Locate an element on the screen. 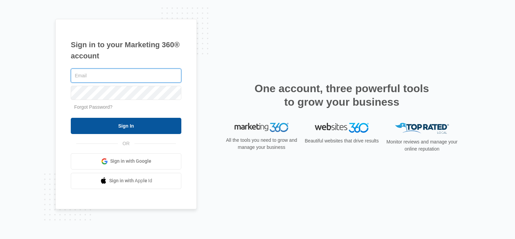  p: Beautiful websites that drive results is located at coordinates (342, 141).